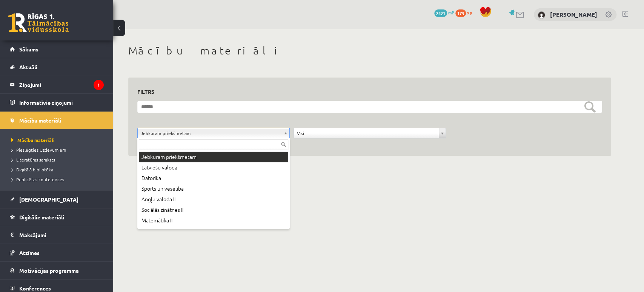 This screenshot has width=644, height=292. I want to click on div: Uzņēmējdarbības pamati (Specializētais kurss), so click(214, 231).